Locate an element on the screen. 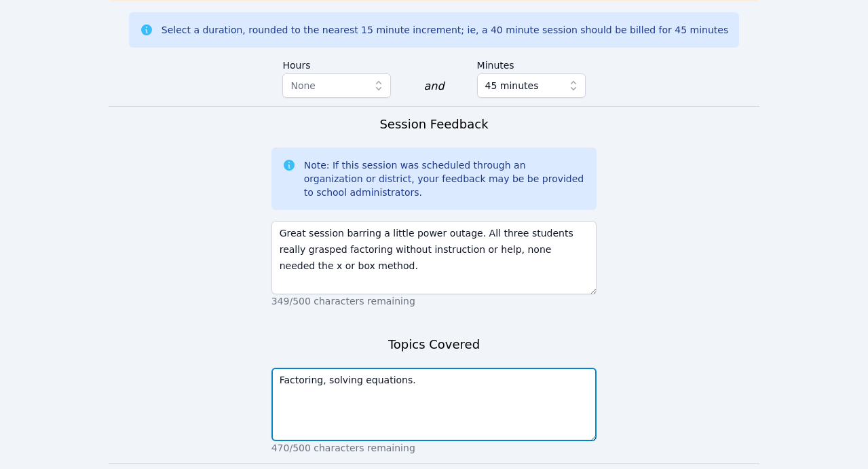  h3: Session Feedback is located at coordinates (434, 125).